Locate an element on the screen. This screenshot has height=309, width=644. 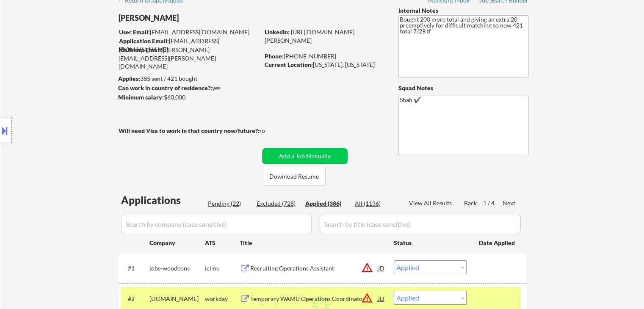
div: yes is located at coordinates (187, 88).